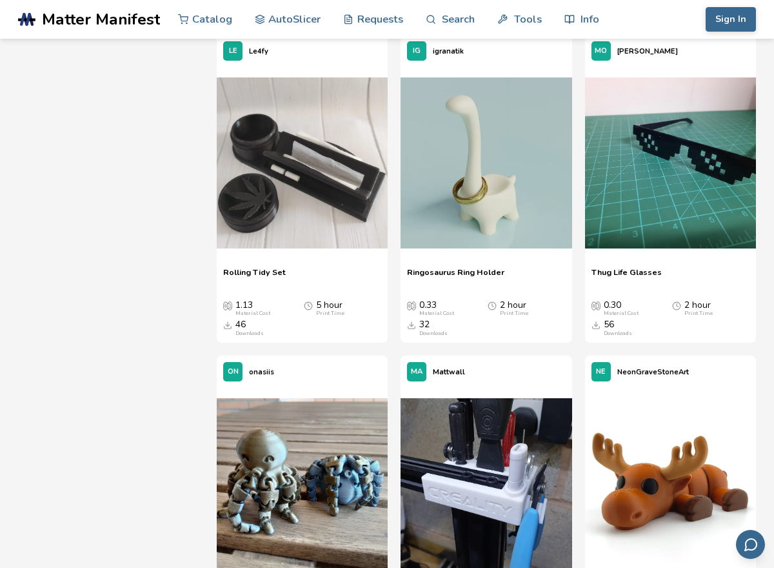 This screenshot has height=568, width=774. What do you see at coordinates (254, 277) in the screenshot?
I see `span: Rolling Tidy Set` at bounding box center [254, 277].